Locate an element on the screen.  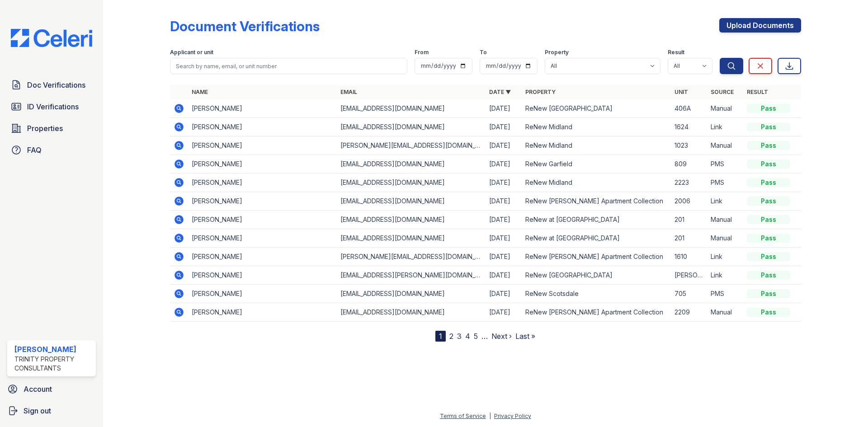
img: CE_Logo_Blue-a8612792a0a2168367f1c8372b55b34899dd931a85d93a1a3d3e32e68fde9ad4.png is located at coordinates (52, 38).